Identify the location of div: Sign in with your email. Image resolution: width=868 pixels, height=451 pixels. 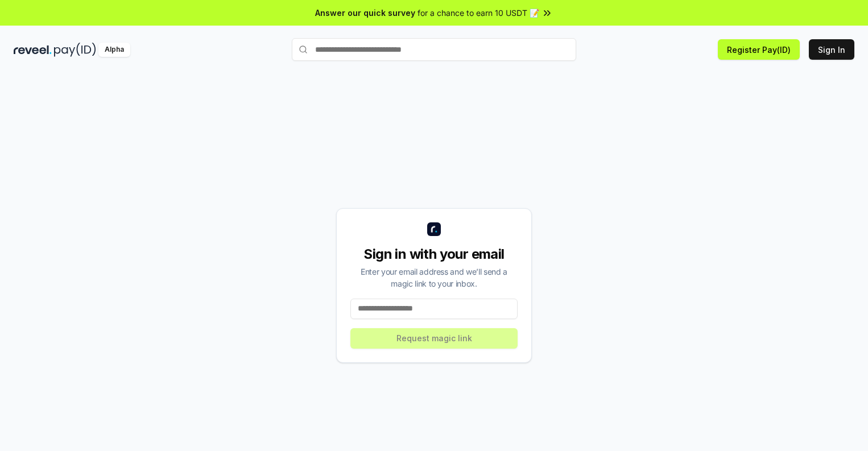
(434, 254).